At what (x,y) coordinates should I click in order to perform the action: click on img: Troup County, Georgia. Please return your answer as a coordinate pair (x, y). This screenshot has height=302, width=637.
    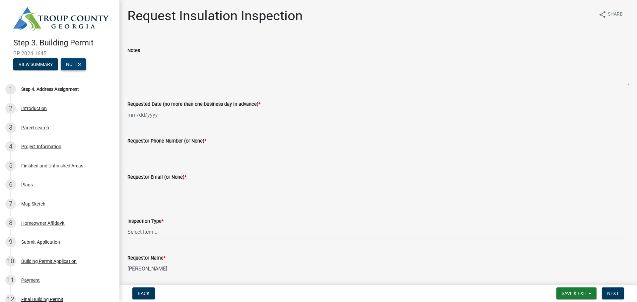
    Looking at the image, I should click on (61, 19).